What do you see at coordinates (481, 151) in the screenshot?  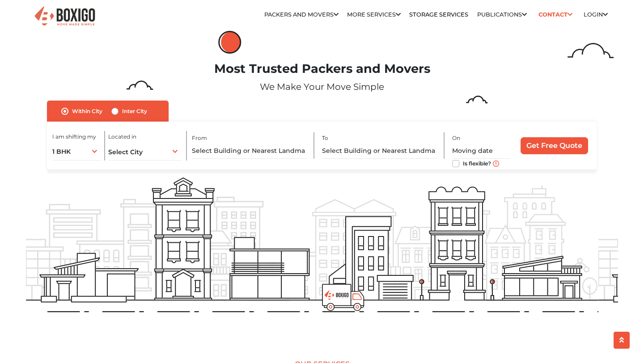 I see `input: Moving date` at bounding box center [481, 151].